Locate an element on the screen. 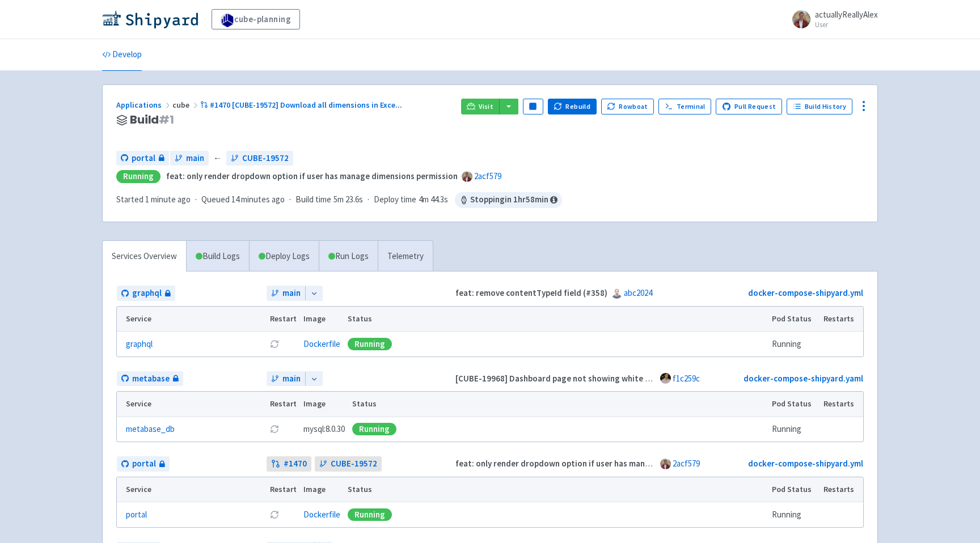  a: #1470 [CUBE-19572] Download all dimensions in Exce... is located at coordinates (302, 105).